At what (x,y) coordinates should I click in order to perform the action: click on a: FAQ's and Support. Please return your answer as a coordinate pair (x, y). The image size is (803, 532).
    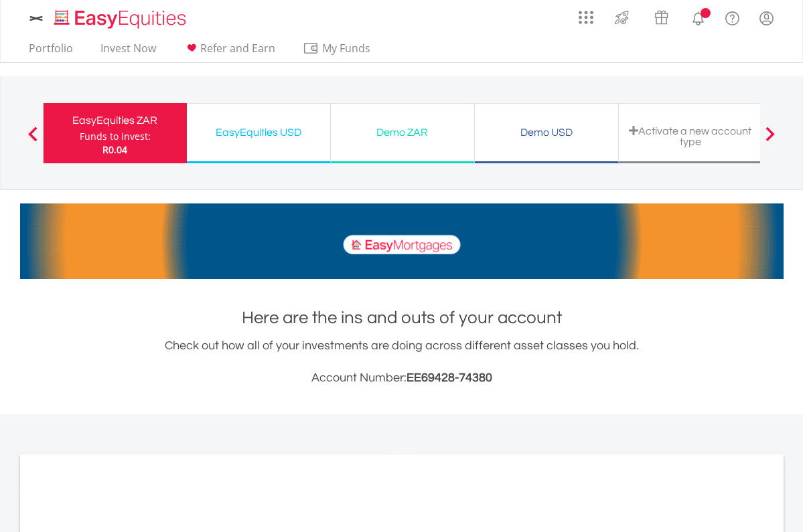
    Looking at the image, I should click on (732, 17).